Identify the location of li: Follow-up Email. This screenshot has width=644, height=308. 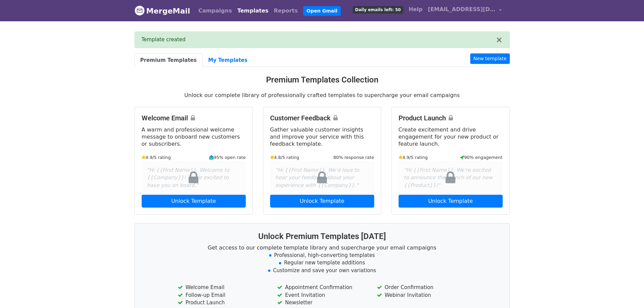
(222, 295).